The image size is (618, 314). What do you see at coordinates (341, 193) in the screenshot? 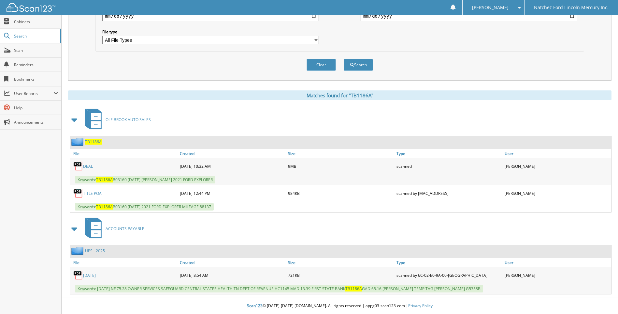
I see `div: 984KB` at bounding box center [341, 193].